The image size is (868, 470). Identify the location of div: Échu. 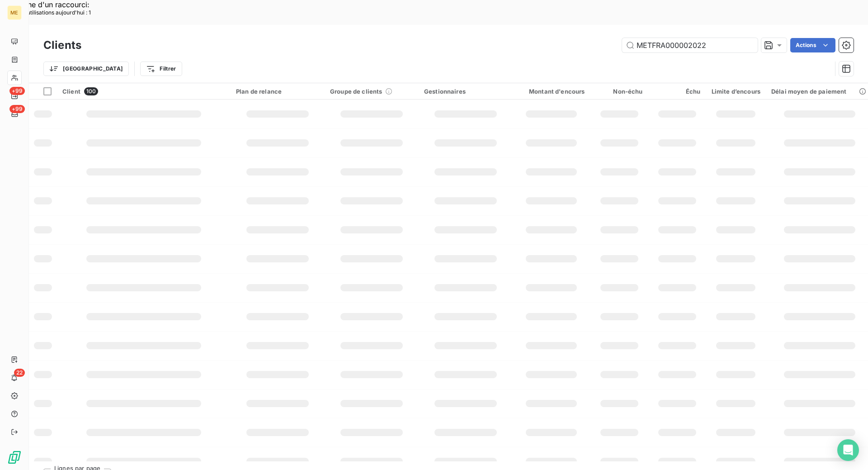
(677, 91).